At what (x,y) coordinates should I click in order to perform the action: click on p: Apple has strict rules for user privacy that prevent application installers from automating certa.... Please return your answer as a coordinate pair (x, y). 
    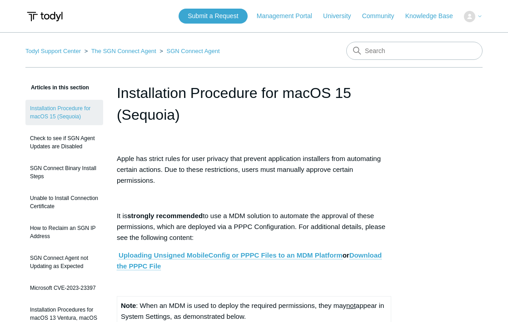
    Looking at the image, I should click on (254, 170).